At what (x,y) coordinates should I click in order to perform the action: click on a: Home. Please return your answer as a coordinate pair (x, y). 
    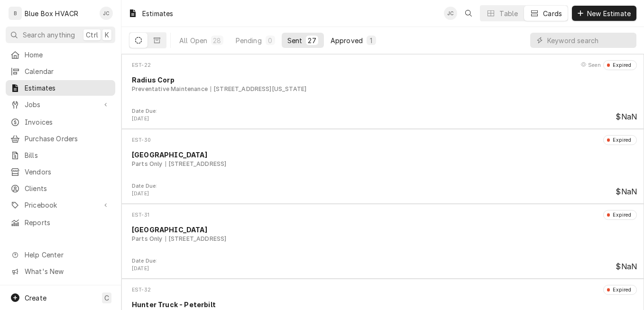
    Looking at the image, I should click on (60, 54).